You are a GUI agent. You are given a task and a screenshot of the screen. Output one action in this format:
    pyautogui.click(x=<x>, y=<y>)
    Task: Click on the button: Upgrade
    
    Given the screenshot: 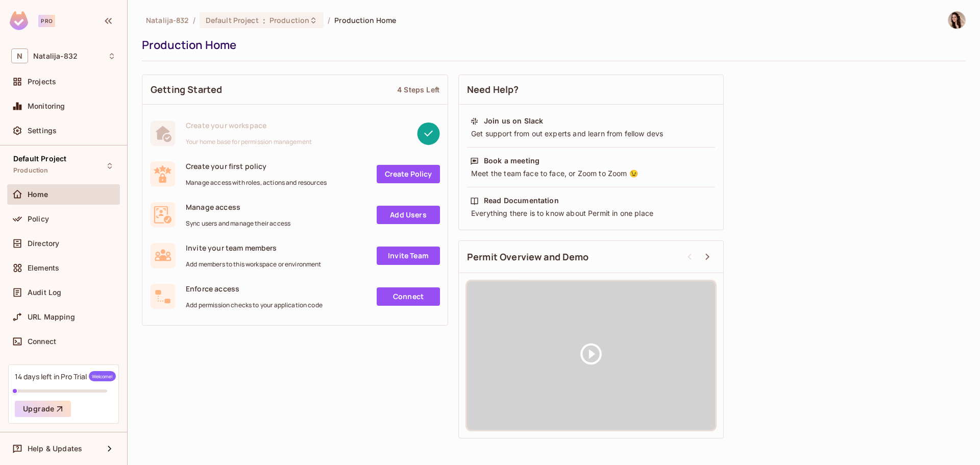 What is the action you would take?
    pyautogui.click(x=43, y=408)
    